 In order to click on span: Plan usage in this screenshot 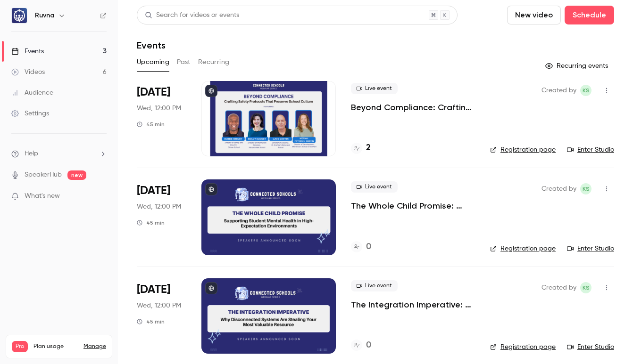, I will do `click(56, 347)`.